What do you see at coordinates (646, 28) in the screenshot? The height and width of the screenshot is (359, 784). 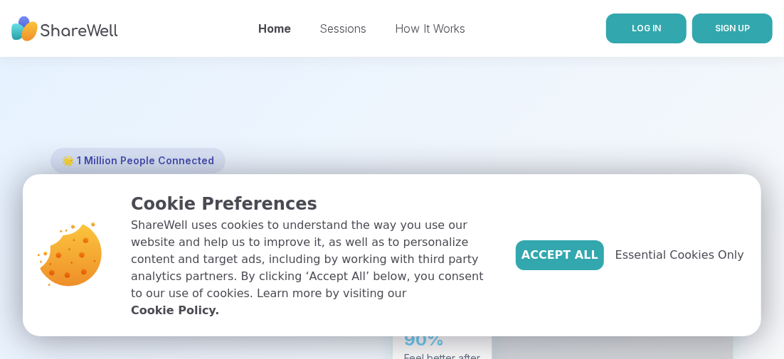 I see `a: LOG IN` at bounding box center [646, 28].